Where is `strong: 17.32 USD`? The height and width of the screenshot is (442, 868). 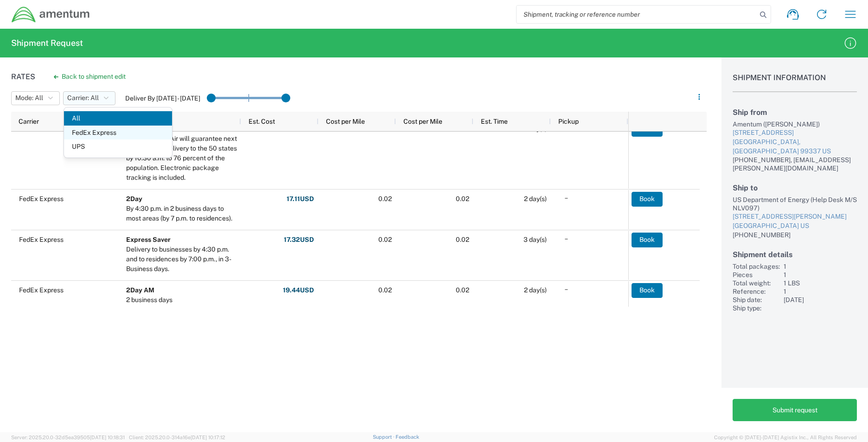
strong: 17.32 USD is located at coordinates (298, 239).